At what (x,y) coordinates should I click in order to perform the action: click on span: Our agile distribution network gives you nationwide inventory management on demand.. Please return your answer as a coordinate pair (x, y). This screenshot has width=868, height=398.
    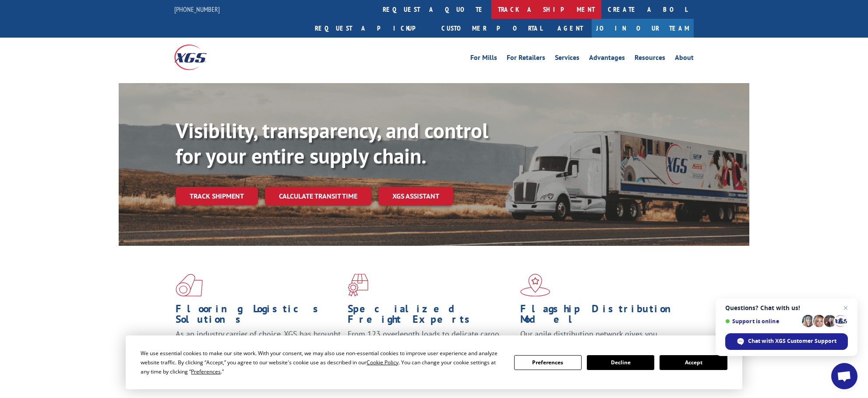
    Looking at the image, I should click on (601, 339).